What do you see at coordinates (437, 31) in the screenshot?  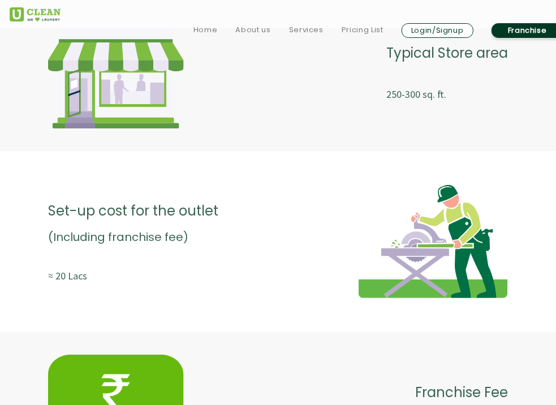 I see `a: Login/Signup` at bounding box center [437, 31].